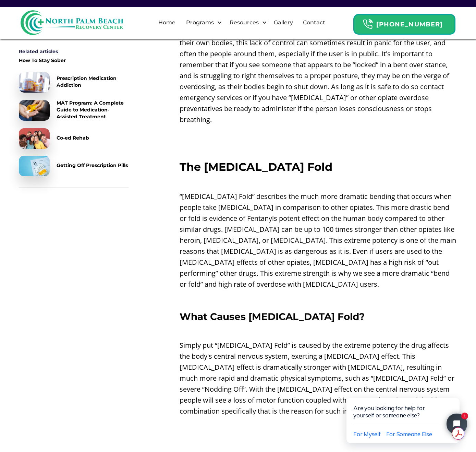  What do you see at coordinates (283, 23) in the screenshot?
I see `a: Gallery` at bounding box center [283, 23].